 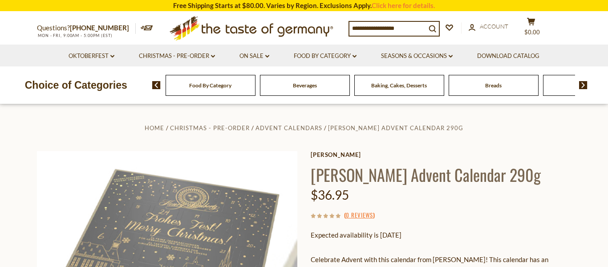 I want to click on a: Download Catalog, so click(x=508, y=56).